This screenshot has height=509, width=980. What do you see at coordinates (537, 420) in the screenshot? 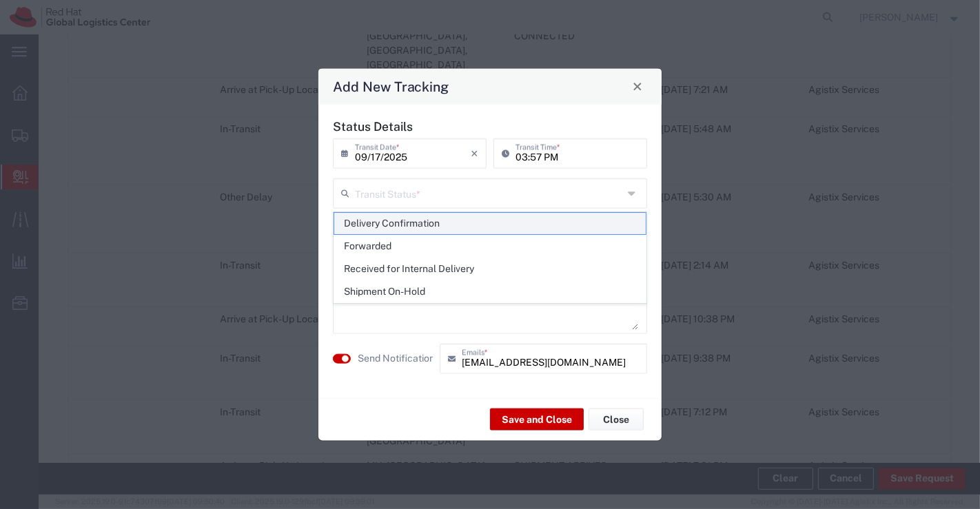
I see `button: Save and Close` at bounding box center [537, 420].